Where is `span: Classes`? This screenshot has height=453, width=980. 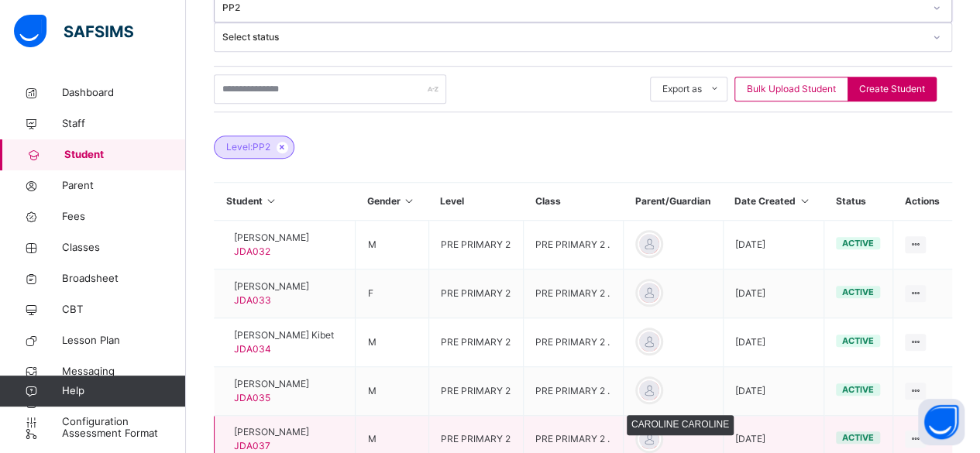 span: Classes is located at coordinates (124, 248).